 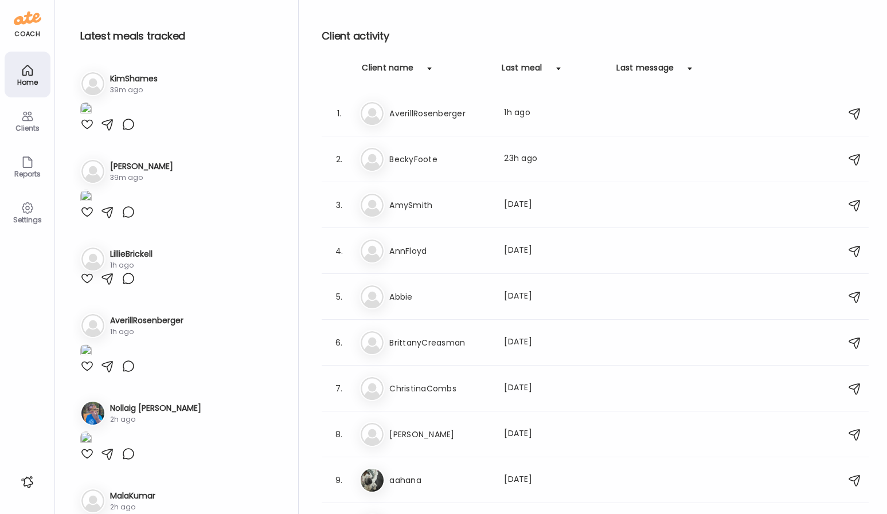 What do you see at coordinates (339, 343) in the screenshot?
I see `div: 6.` at bounding box center [339, 343].